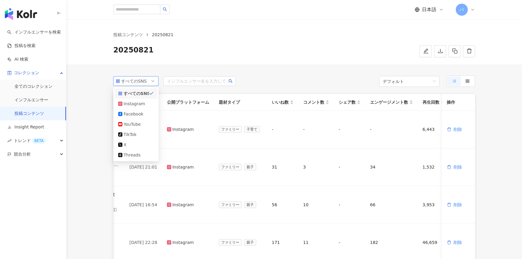 This screenshot has height=259, width=522. What do you see at coordinates (389, 102) in the screenshot?
I see `span: エンゲージメント数` at bounding box center [389, 102].